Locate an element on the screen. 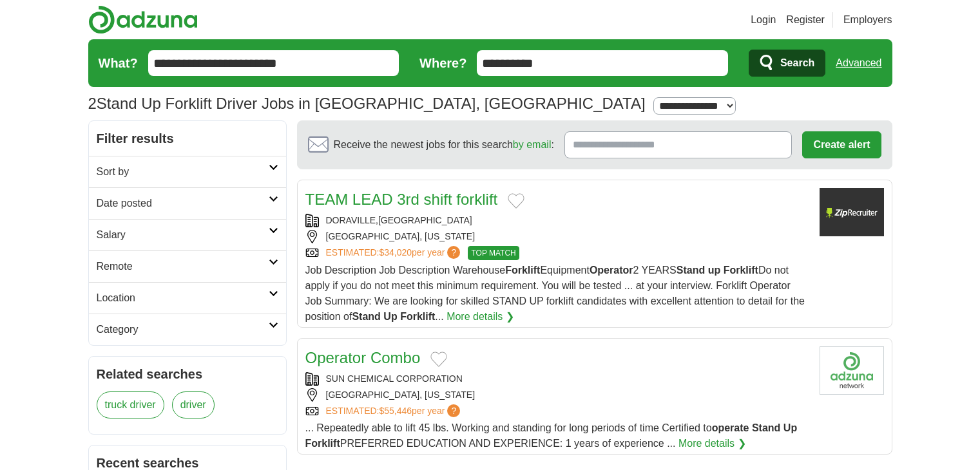  h2: Salary is located at coordinates (182, 235).